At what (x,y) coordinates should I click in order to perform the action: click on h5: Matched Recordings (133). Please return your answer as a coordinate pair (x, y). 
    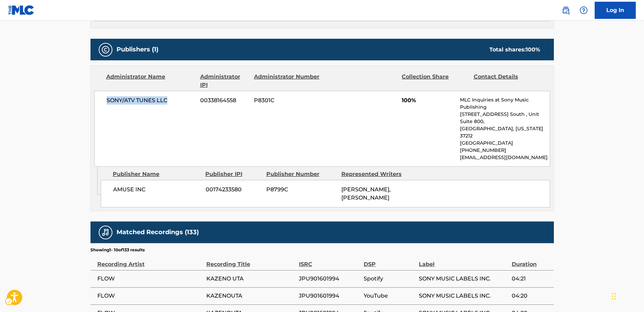
    Looking at the image, I should click on (158, 232).